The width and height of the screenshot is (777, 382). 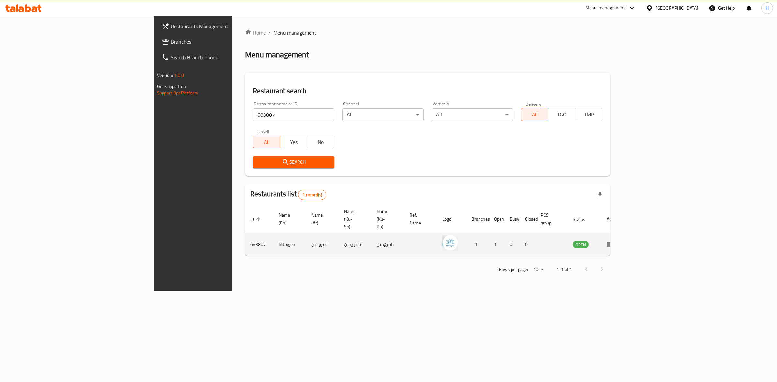 I want to click on img: Nitrogen, so click(x=450, y=243).